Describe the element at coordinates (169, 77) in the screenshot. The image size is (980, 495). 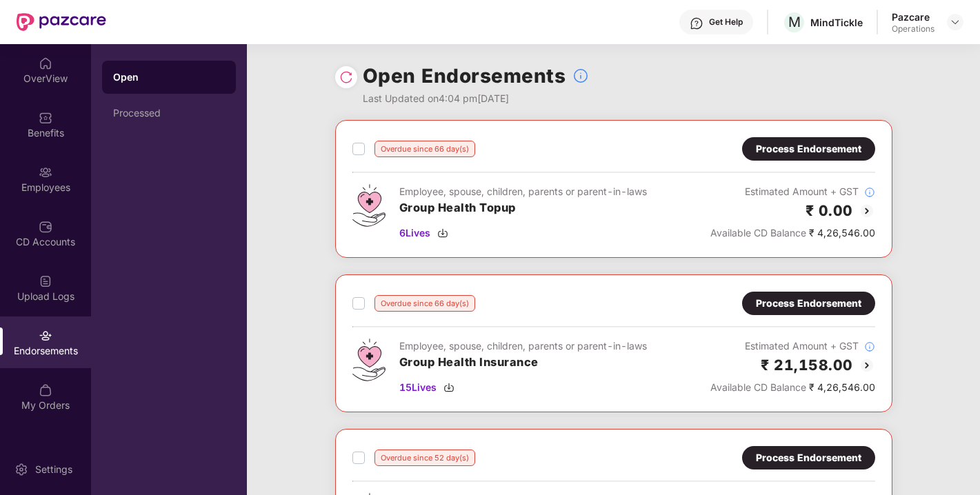
I see `div: Open` at that location.